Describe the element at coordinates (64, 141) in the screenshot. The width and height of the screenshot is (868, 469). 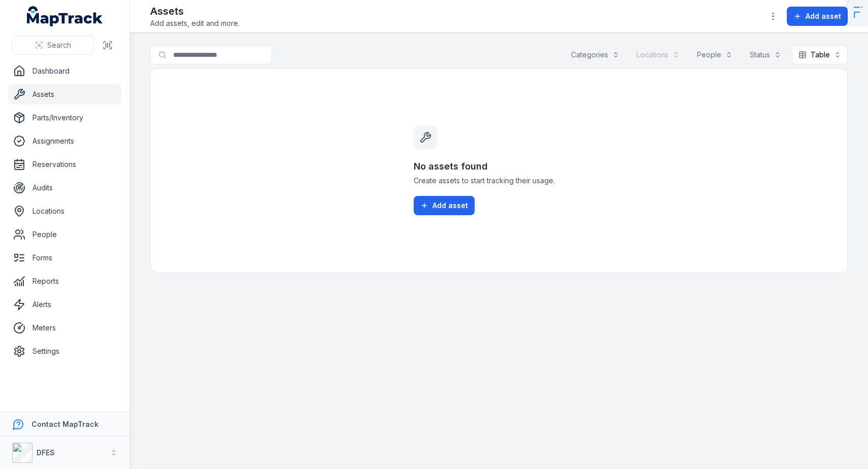
I see `a: Assignments` at that location.